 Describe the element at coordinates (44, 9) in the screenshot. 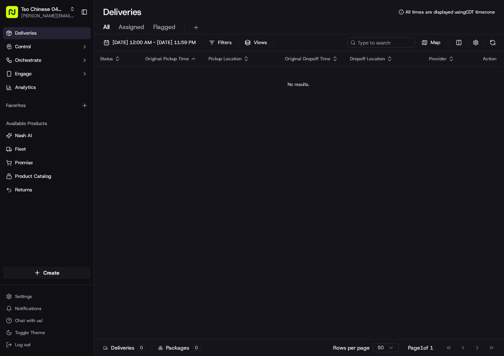

I see `span: Tso Chinese 04 Round Rock` at that location.